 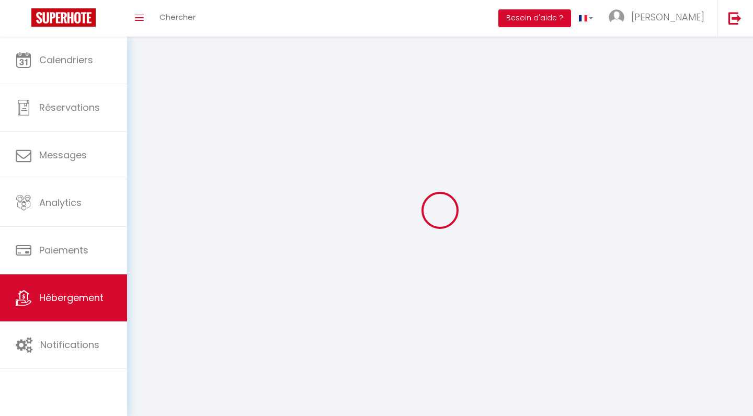 I want to click on span: Paiements, so click(x=64, y=250).